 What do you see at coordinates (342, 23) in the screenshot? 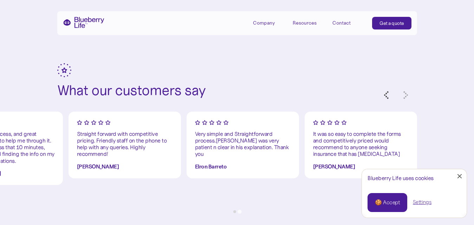
I see `div: Contact` at bounding box center [342, 23].